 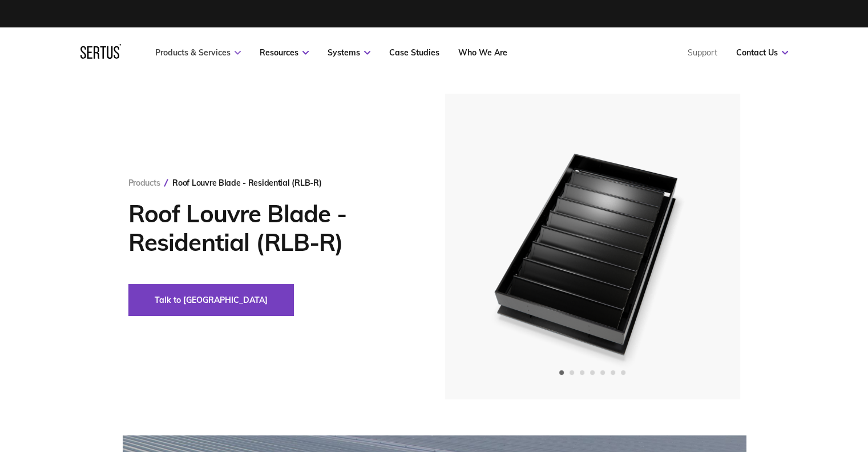 What do you see at coordinates (583, 372) in the screenshot?
I see `span: Go to slide 3` at bounding box center [583, 372].